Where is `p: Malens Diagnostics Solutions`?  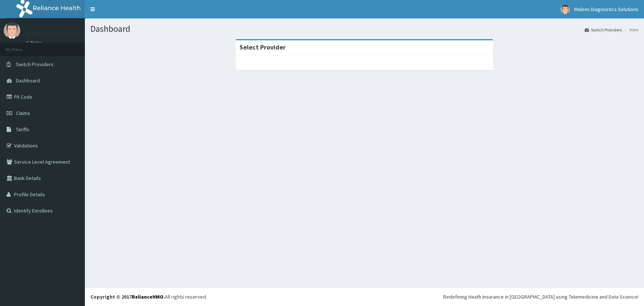
p: Malens Diagnostics Solutions is located at coordinates (68, 33).